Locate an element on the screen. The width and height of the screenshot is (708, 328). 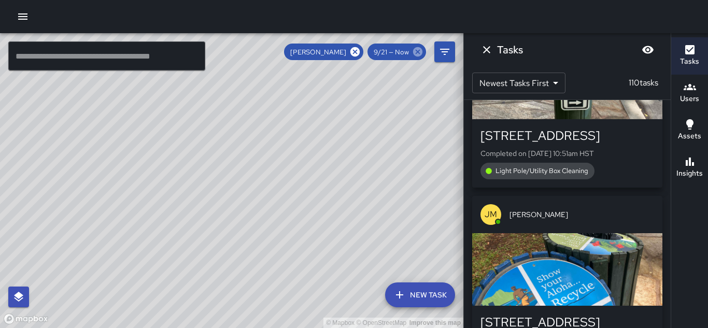
button: Users is located at coordinates (689, 93).